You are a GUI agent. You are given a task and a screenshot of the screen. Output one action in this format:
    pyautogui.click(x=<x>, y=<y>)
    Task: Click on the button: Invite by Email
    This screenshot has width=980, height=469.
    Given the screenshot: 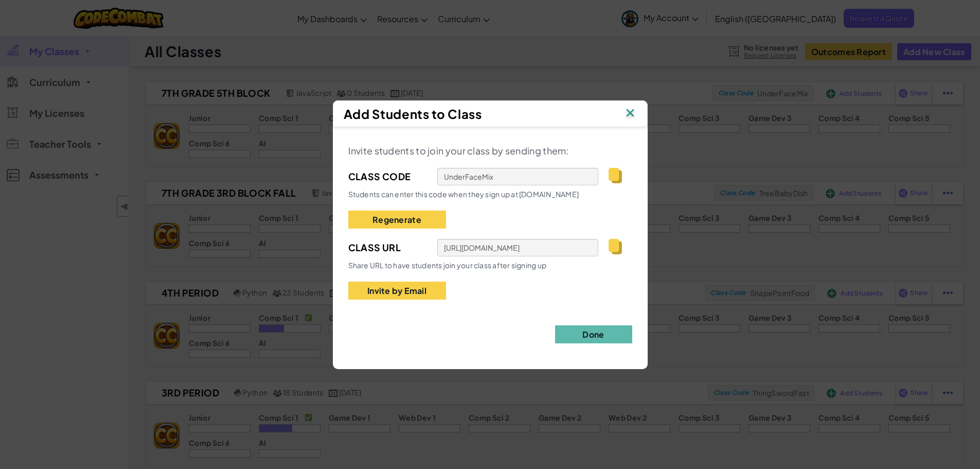 What is the action you would take?
    pyautogui.click(x=398, y=290)
    